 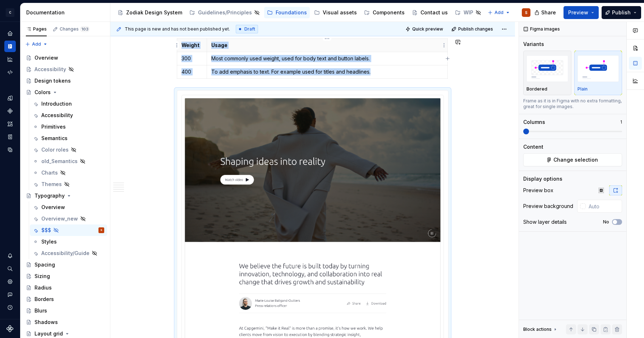 What do you see at coordinates (65, 288) in the screenshot?
I see `a: Radius` at bounding box center [65, 288].